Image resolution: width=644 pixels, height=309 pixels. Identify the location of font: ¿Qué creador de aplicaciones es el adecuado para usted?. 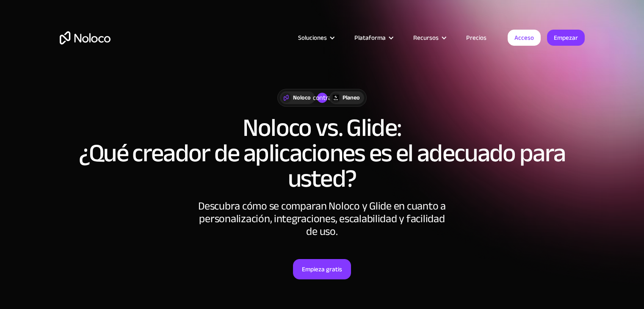
(322, 166).